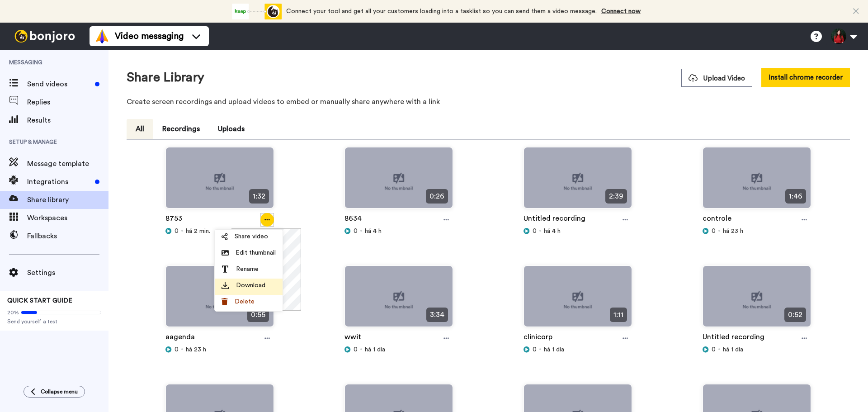  What do you see at coordinates (437, 196) in the screenshot?
I see `span: 0:26` at bounding box center [437, 196].